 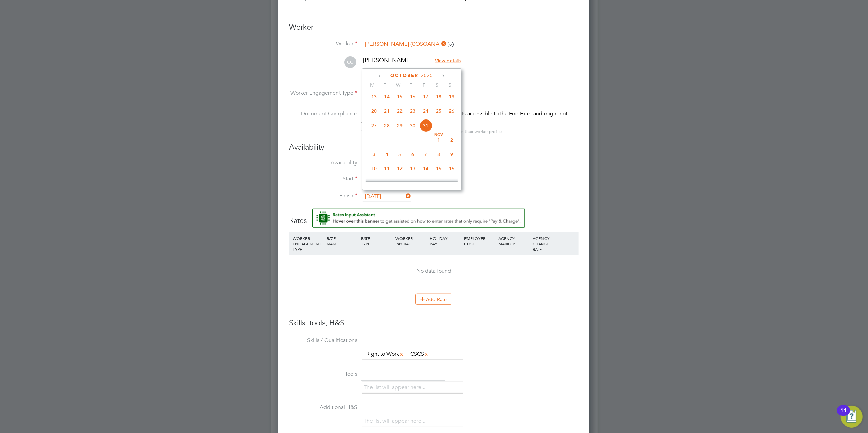 What do you see at coordinates (439, 140) in the screenshot?
I see `span: 1` at bounding box center [439, 140].